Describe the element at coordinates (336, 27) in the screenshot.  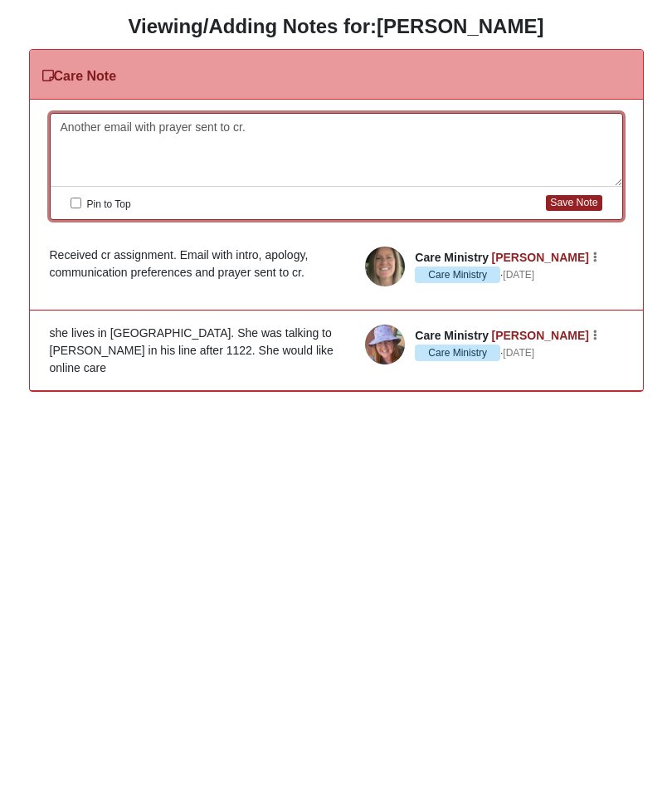
I see `h3: Viewing/Adding Notes for:` at that location.